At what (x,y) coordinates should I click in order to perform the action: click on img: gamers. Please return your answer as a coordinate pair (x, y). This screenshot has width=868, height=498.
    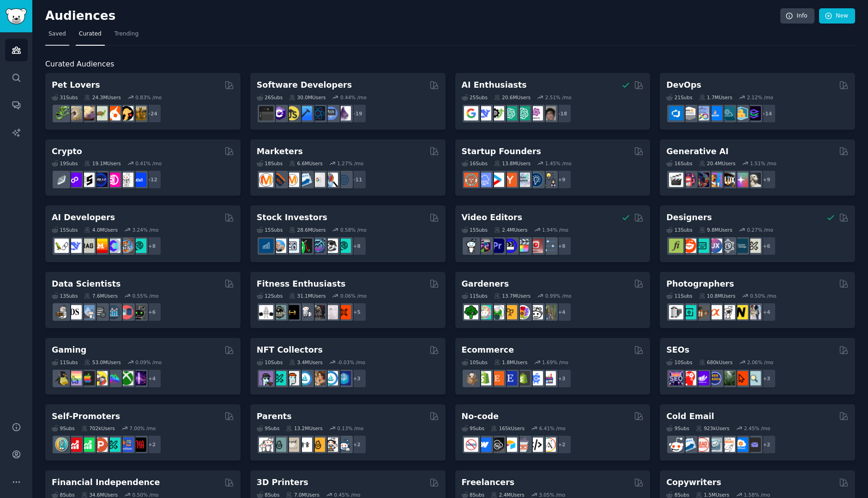
    Looking at the image, I should click on (113, 378).